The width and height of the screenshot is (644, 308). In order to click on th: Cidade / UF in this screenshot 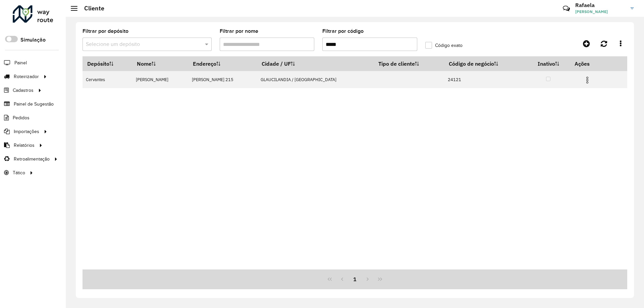, I will do `click(315, 63)`.